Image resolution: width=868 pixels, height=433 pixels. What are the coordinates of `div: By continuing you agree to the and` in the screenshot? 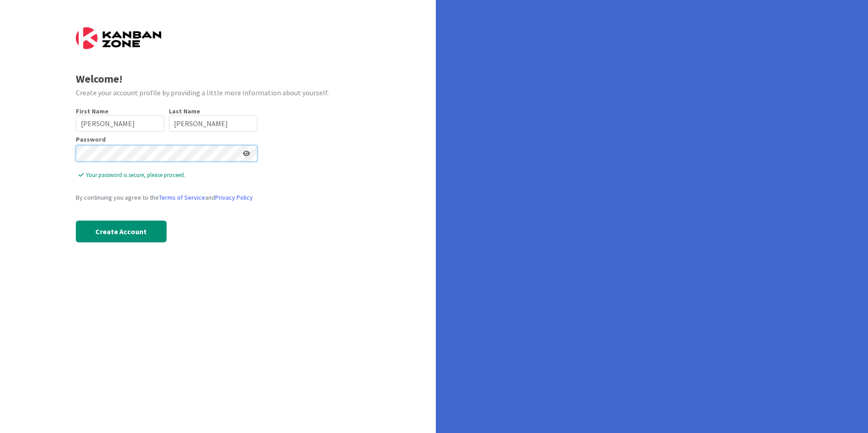 It's located at (166, 197).